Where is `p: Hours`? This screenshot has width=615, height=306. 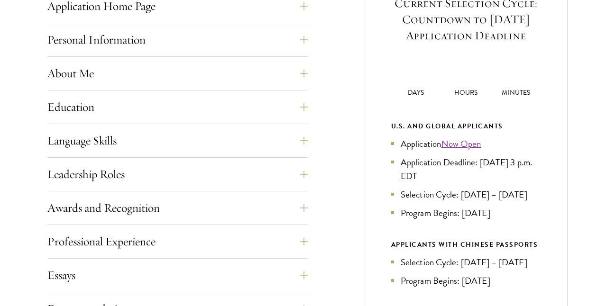 p: Hours is located at coordinates (466, 92).